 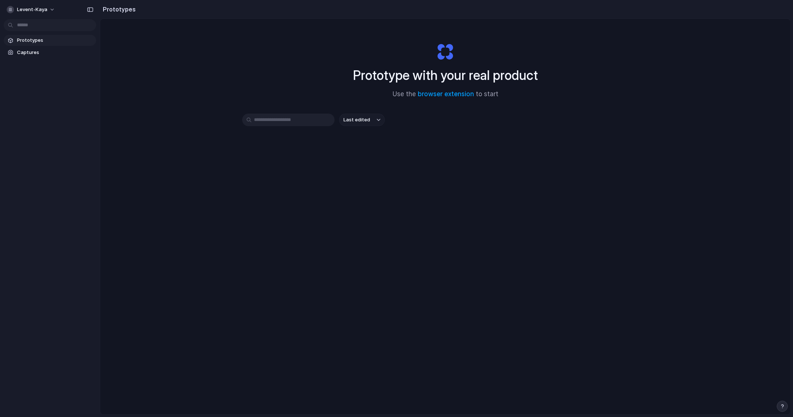 What do you see at coordinates (32, 10) in the screenshot?
I see `span: levent-kaya` at bounding box center [32, 10].